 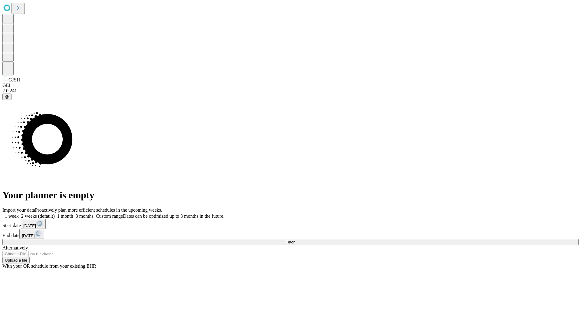 I want to click on span: Dates can be optimized up to 3 months in the future., so click(x=173, y=216).